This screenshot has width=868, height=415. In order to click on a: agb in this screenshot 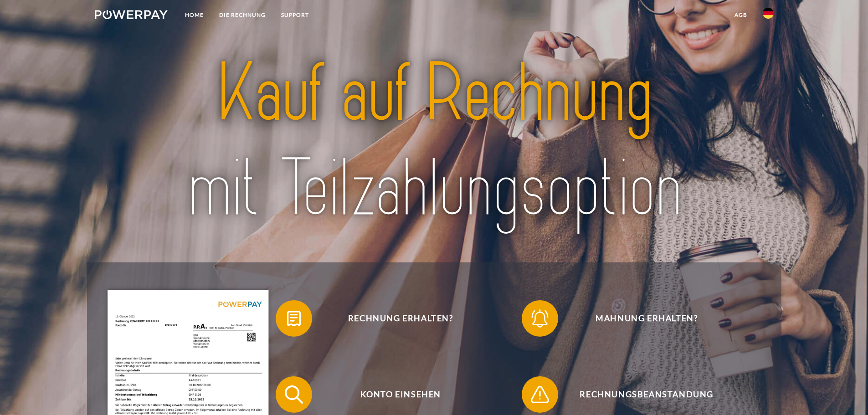, I will do `click(741, 15)`.